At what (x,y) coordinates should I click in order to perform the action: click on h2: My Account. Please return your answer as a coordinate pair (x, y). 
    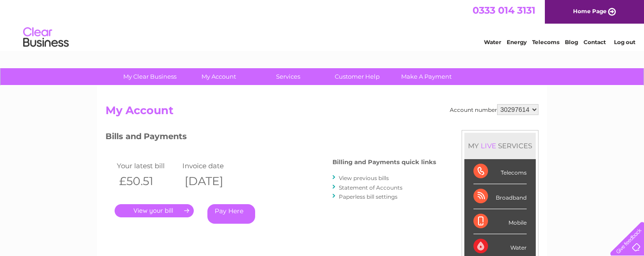
    Looking at the image, I should click on (322, 113).